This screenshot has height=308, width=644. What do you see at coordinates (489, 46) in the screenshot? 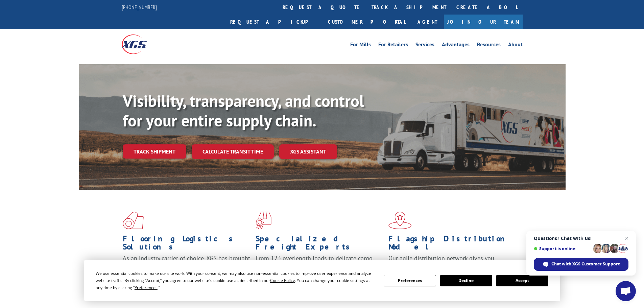
I see `a: Resources` at bounding box center [489, 46].